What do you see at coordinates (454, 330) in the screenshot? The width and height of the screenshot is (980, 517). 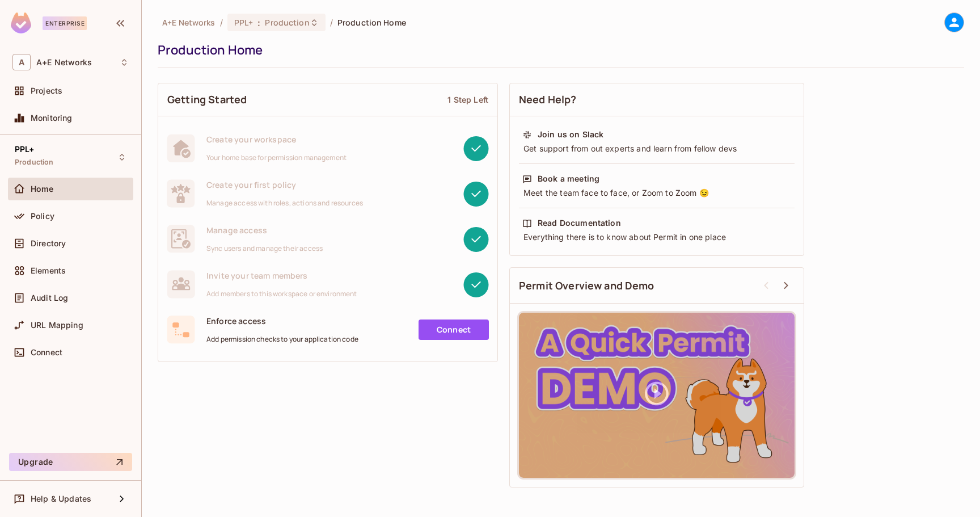 I see `a: Connect` at bounding box center [454, 330].